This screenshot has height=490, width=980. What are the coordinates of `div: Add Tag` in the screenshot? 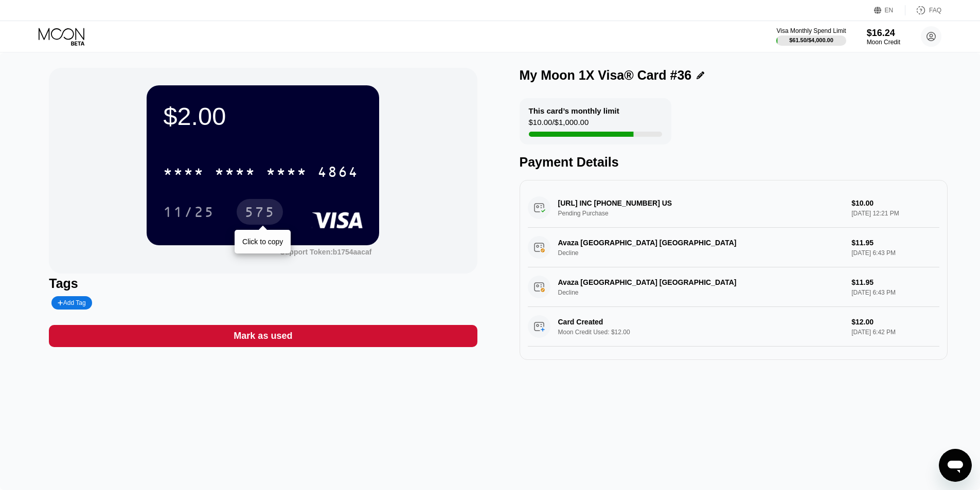 It's located at (71, 303).